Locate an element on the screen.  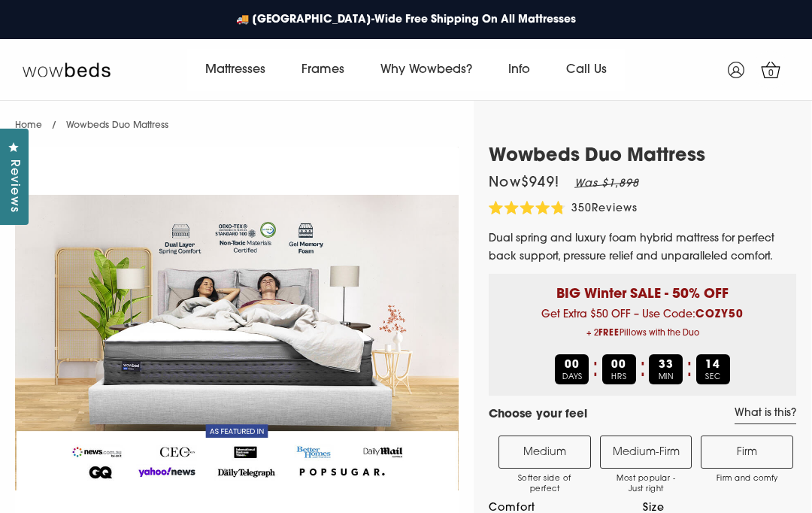
div: DAYS is located at coordinates (572, 369).